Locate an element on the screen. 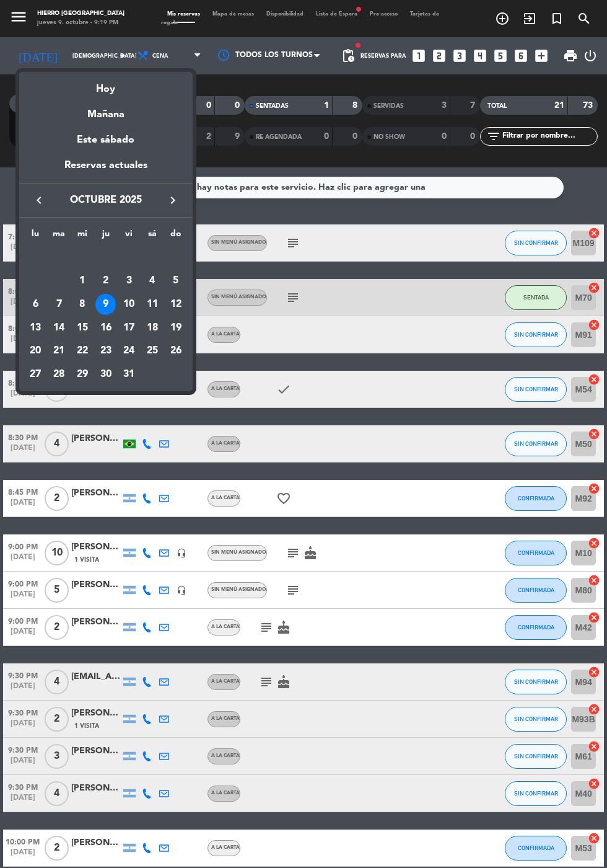 This screenshot has width=607, height=868. td: 5 de octubre de 2025 is located at coordinates (176, 282).